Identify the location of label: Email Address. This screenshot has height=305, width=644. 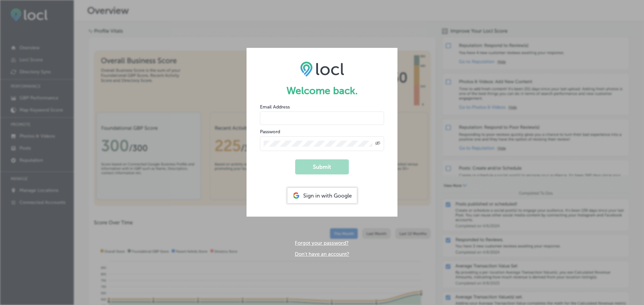
(275, 107).